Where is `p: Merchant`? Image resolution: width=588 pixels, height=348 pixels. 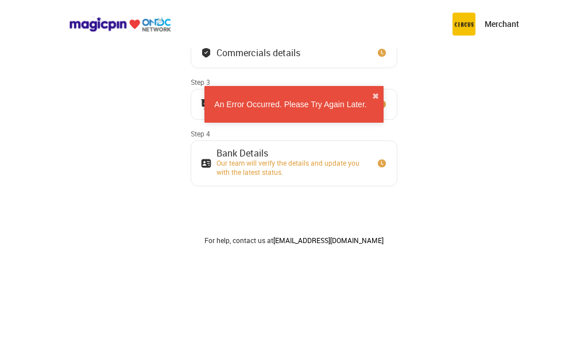 p: Merchant is located at coordinates (502, 24).